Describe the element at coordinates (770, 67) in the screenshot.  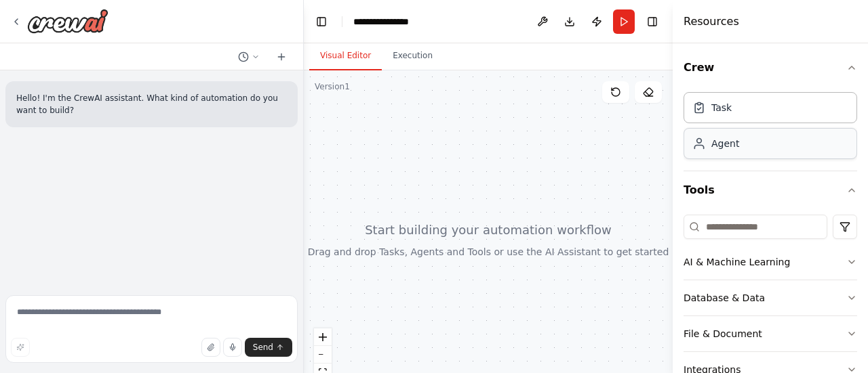
I see `button: Crew` at that location.